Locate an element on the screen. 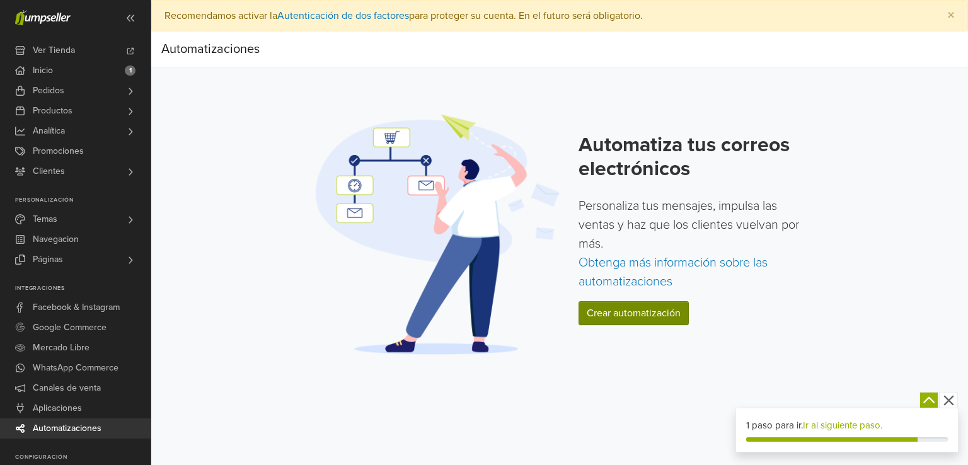 Image resolution: width=968 pixels, height=465 pixels. p: Configuración is located at coordinates (83, 458).